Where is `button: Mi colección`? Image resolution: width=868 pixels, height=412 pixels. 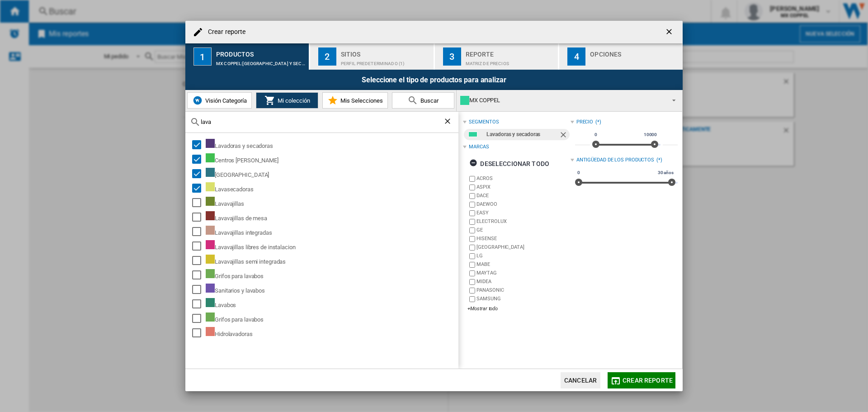
button: Mi colección is located at coordinates (287, 100).